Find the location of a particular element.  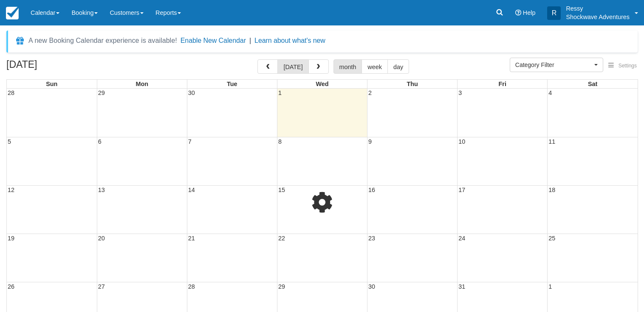

i: Help is located at coordinates (518, 13).